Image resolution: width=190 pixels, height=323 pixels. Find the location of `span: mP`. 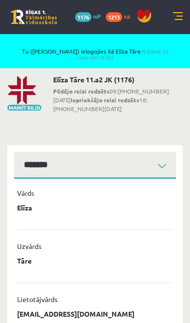

span: mP is located at coordinates (97, 16).